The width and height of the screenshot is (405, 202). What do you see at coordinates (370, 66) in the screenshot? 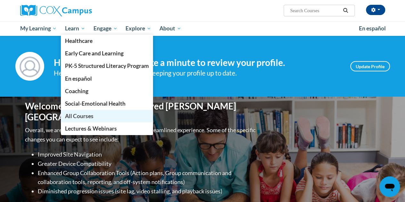
I see `a: Update Profile` at bounding box center [370, 66].